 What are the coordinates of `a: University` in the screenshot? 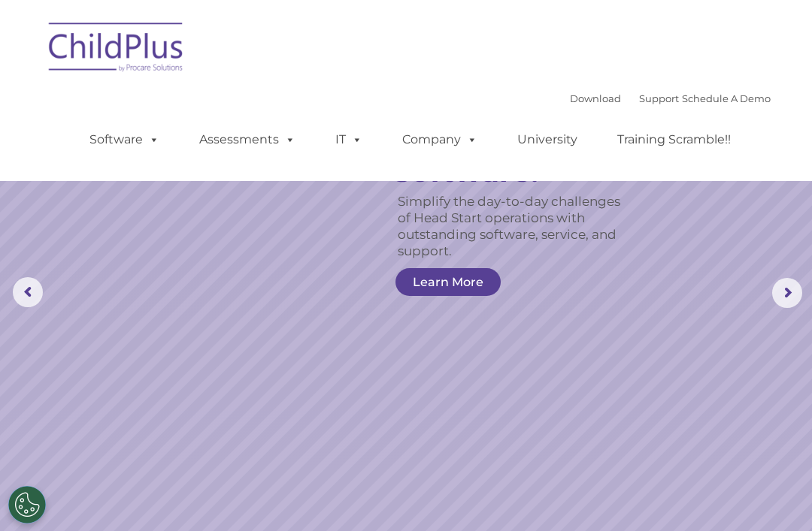 It's located at (548, 140).